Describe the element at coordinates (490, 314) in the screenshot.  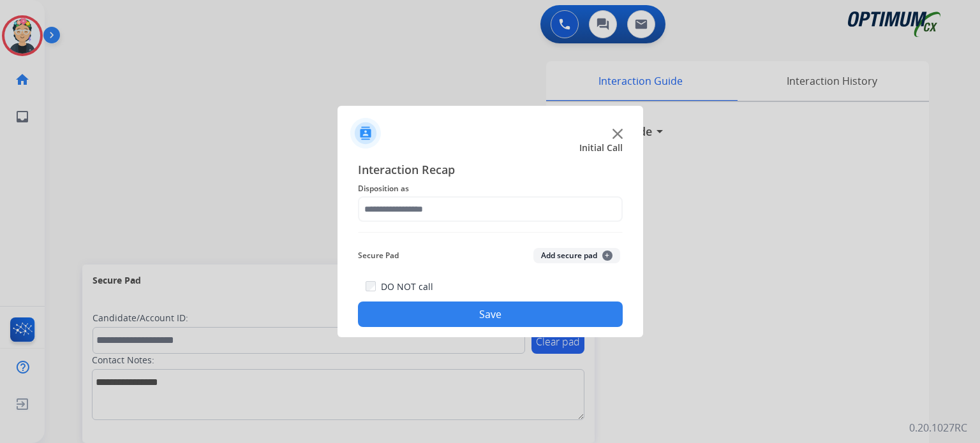
I see `button: Save` at that location.